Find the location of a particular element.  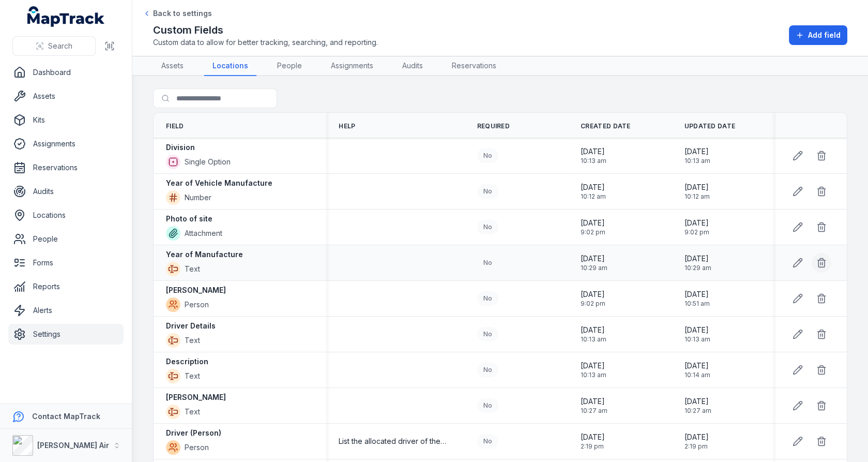

span: Back to settings is located at coordinates (183, 13).